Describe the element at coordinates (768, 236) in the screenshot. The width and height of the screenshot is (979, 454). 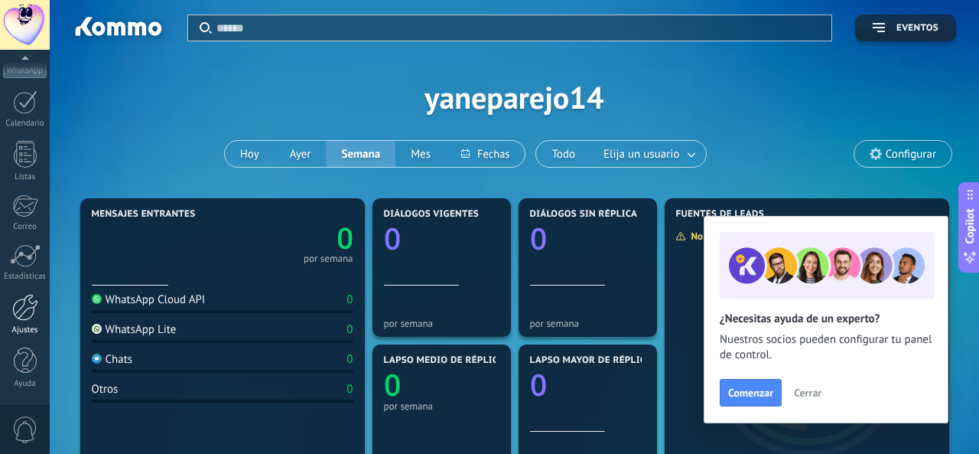
I see `div: No hay suficientes datos para mostrar` at that location.